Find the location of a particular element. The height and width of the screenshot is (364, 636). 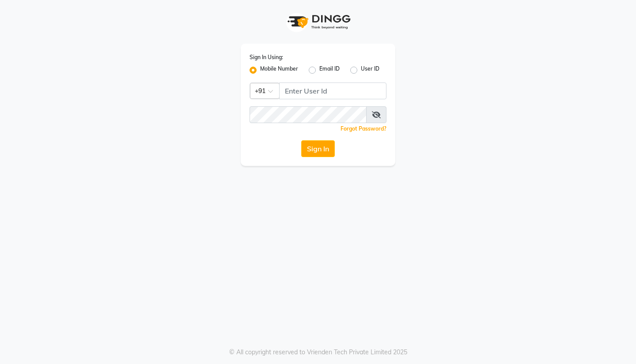

label: Email ID is located at coordinates (330, 70).